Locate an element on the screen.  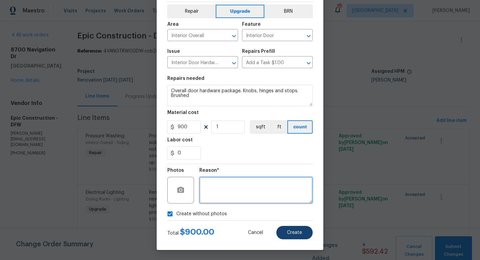
span: Cancel is located at coordinates (256, 232).